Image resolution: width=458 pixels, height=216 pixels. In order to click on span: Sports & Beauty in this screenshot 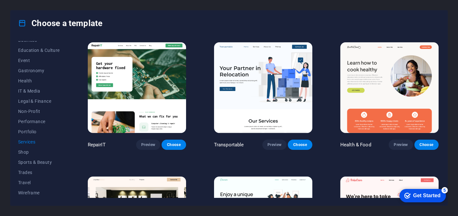, I will do `click(39, 162)`.